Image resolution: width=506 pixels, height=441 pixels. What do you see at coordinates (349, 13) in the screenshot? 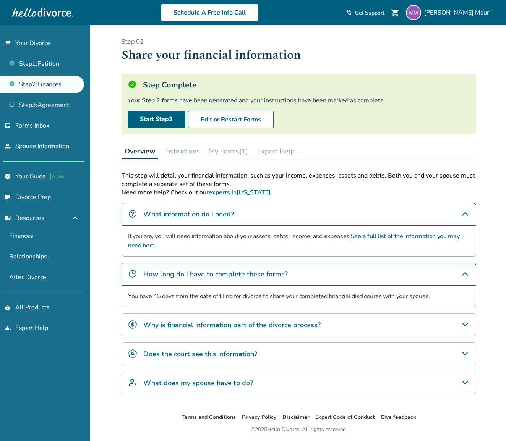
I see `span: phone_in_talk` at bounding box center [349, 13].